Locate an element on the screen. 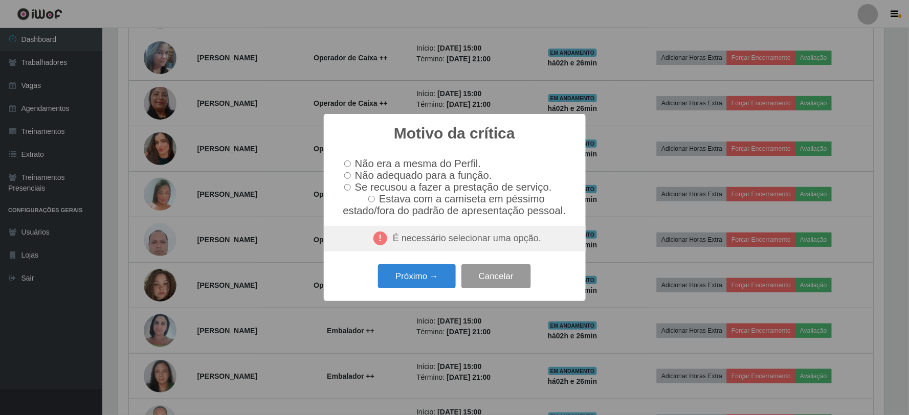 This screenshot has width=909, height=415. input: Se recusou a fazer a prestação de serviço. is located at coordinates (347, 187).